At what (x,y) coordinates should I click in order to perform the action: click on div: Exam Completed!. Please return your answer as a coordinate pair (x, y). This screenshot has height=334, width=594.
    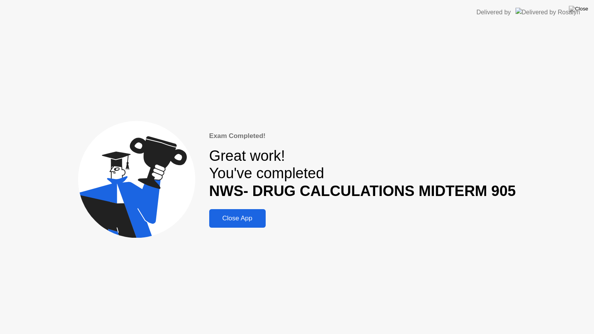
    Looking at the image, I should click on (362, 136).